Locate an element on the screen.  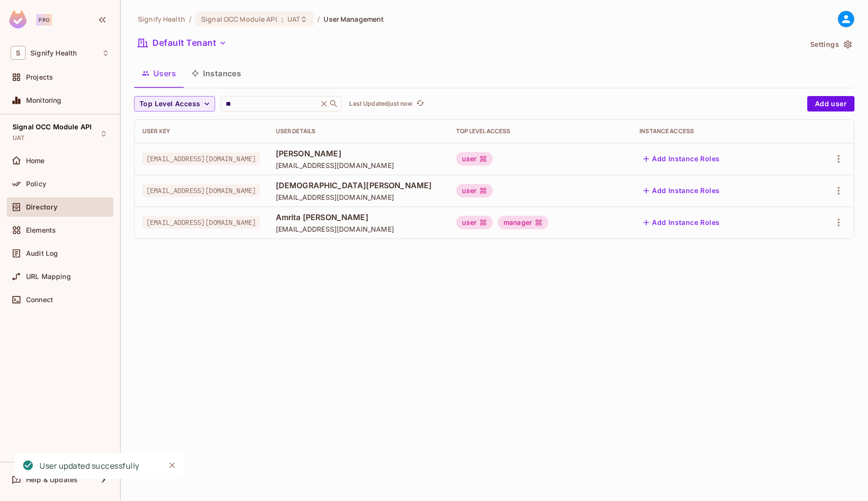
button: refresh is located at coordinates (420, 103).